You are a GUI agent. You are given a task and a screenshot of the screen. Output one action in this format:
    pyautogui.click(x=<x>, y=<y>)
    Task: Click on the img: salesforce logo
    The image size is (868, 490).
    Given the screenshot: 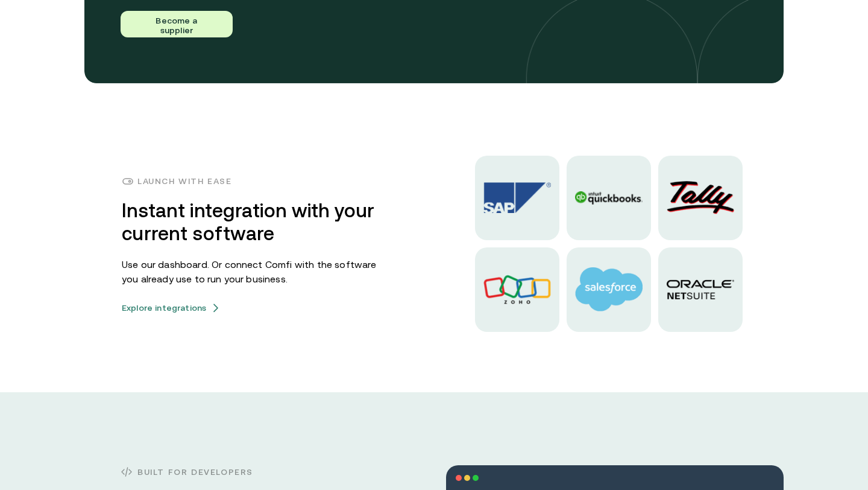 What is the action you would take?
    pyautogui.click(x=609, y=289)
    